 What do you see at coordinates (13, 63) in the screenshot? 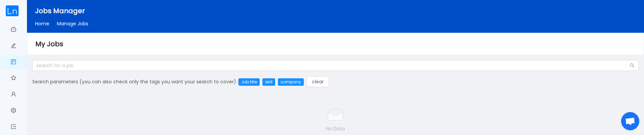
I see `a: icon: project` at bounding box center [13, 63].